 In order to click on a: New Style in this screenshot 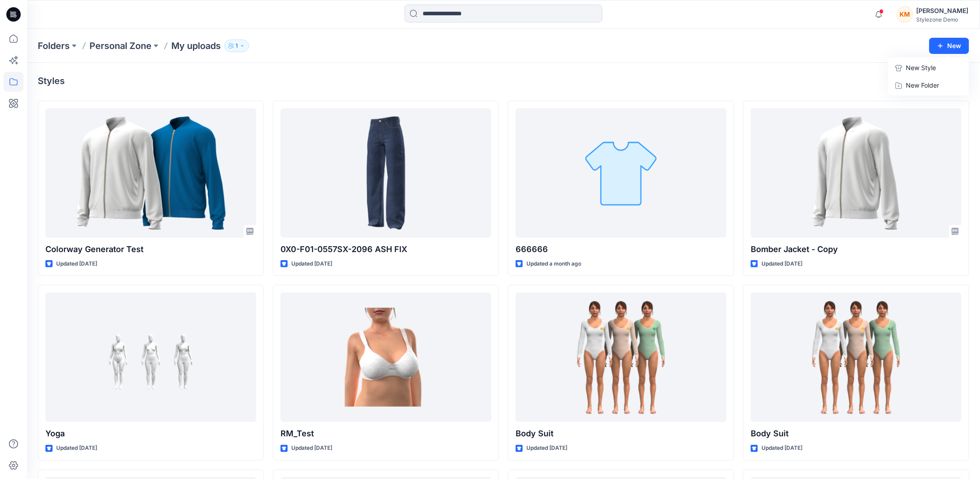, I will do `click(928, 67)`.